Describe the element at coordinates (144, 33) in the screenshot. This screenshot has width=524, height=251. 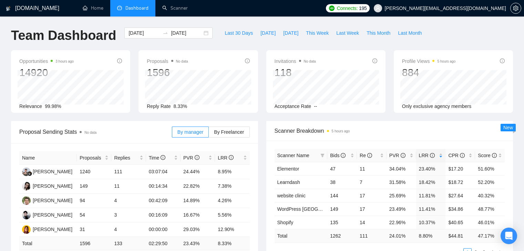
I see `input: Start date` at that location.